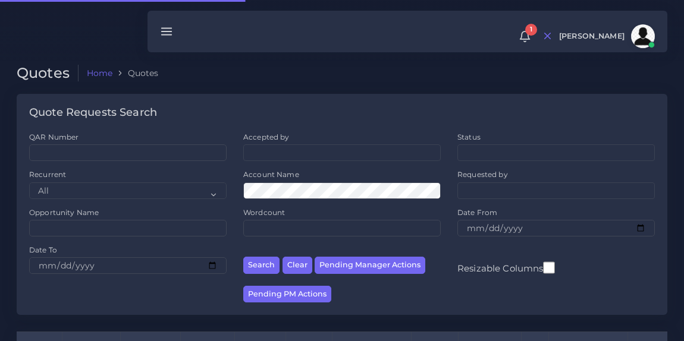 The width and height of the screenshot is (684, 341). What do you see at coordinates (287, 294) in the screenshot?
I see `button: Pending PM Actions` at bounding box center [287, 294].